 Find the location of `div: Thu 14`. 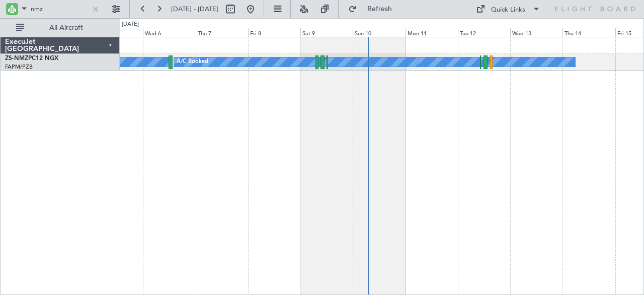

div: Thu 14 is located at coordinates (589, 32).